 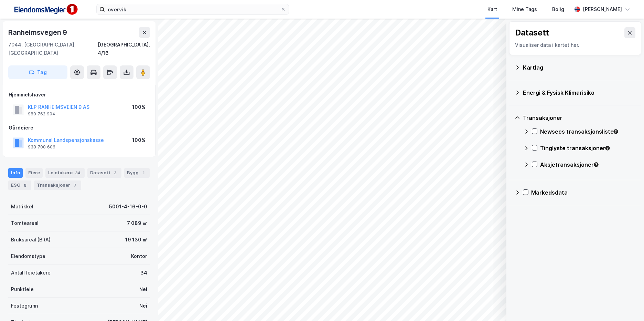 What do you see at coordinates (588, 148) in the screenshot?
I see `div: Tinglyste transaksjoner` at bounding box center [588, 148].